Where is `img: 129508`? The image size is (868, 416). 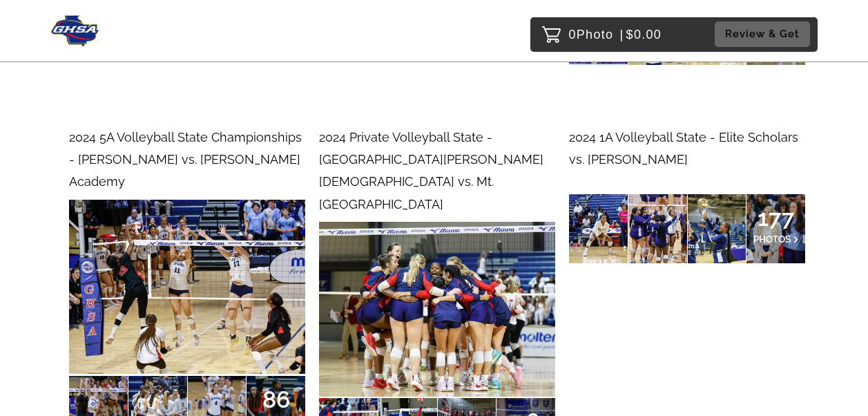
img: 129508 is located at coordinates (687, 242).